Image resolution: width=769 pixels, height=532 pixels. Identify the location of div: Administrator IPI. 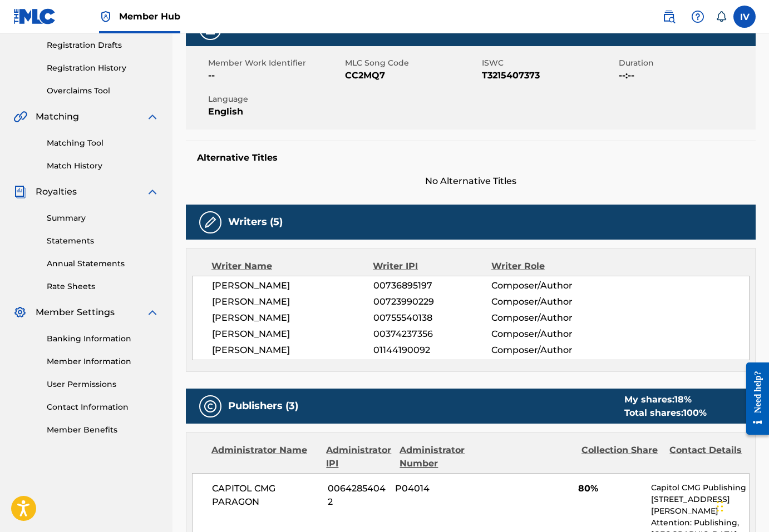
(358, 457).